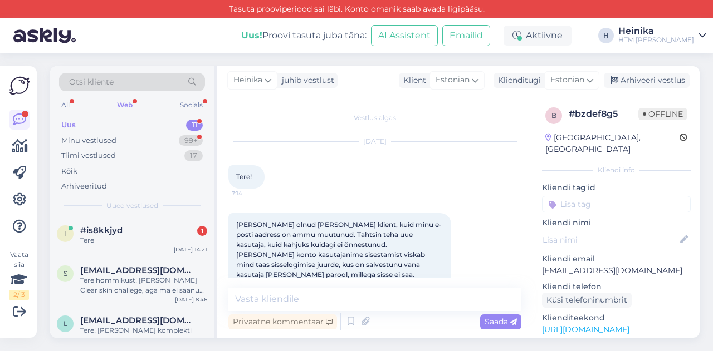 The height and width of the screenshot is (351, 713). What do you see at coordinates (587, 300) in the screenshot?
I see `div: Küsi telefoninumbrit` at bounding box center [587, 300].